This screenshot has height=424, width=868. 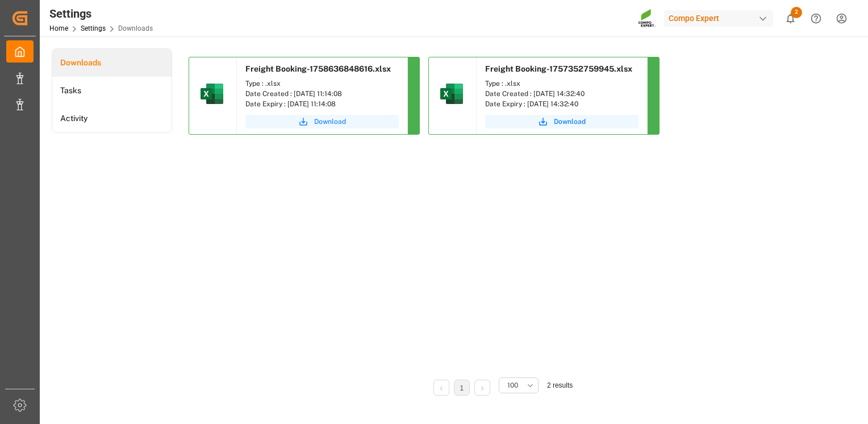 I want to click on a: Tasks, so click(x=112, y=90).